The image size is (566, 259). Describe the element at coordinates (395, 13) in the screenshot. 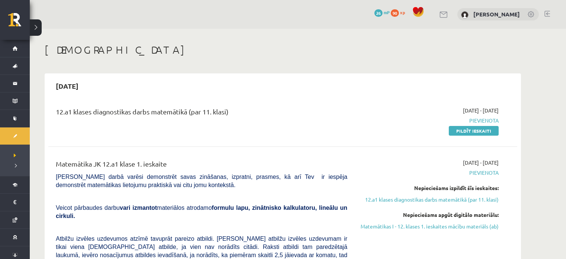

I see `span: 90` at that location.